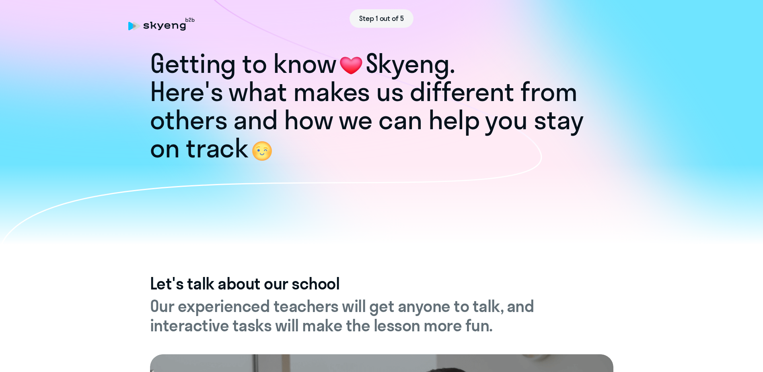  Describe the element at coordinates (351, 66) in the screenshot. I see `img: heart` at that location.